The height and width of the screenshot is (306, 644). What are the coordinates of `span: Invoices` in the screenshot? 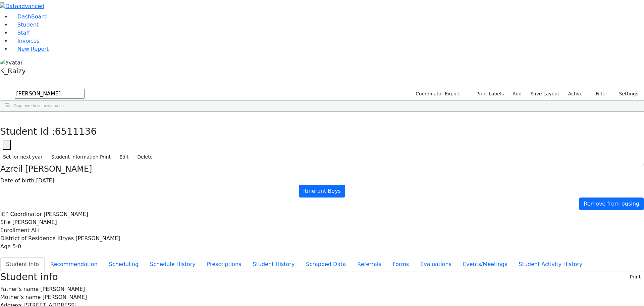 It's located at (29, 40).